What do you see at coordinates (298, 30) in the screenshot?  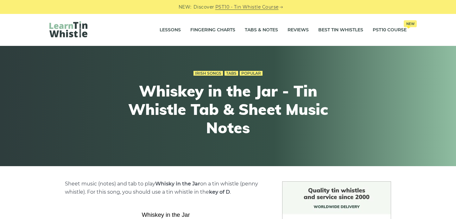 I see `a: Reviews` at bounding box center [298, 30].